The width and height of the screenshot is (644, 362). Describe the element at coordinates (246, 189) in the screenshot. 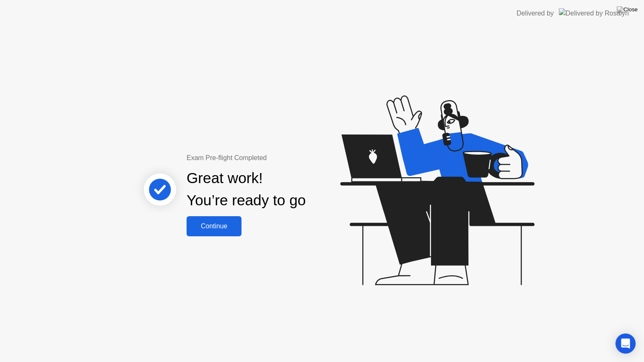

I see `div: Great work! You’re ready to go` at that location.